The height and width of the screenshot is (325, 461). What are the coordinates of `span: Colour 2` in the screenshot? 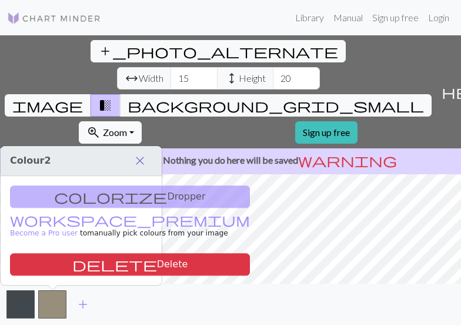 It's located at (31, 161).